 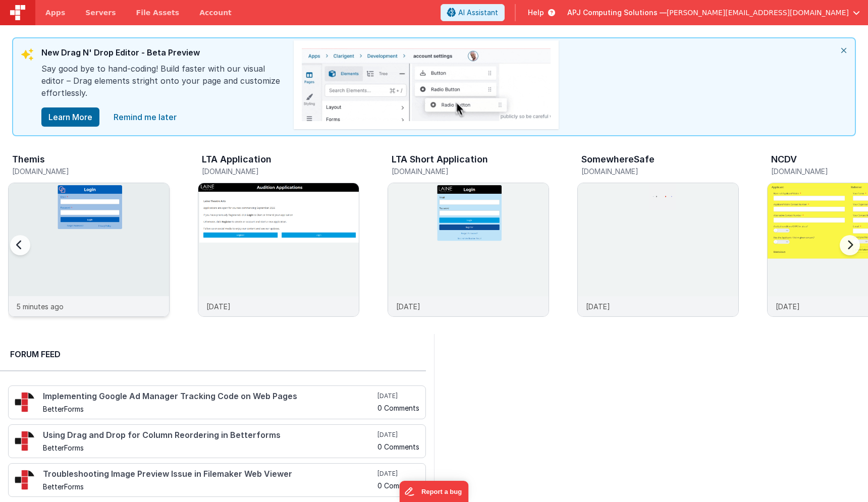 I want to click on a: Learn More, so click(x=70, y=117).